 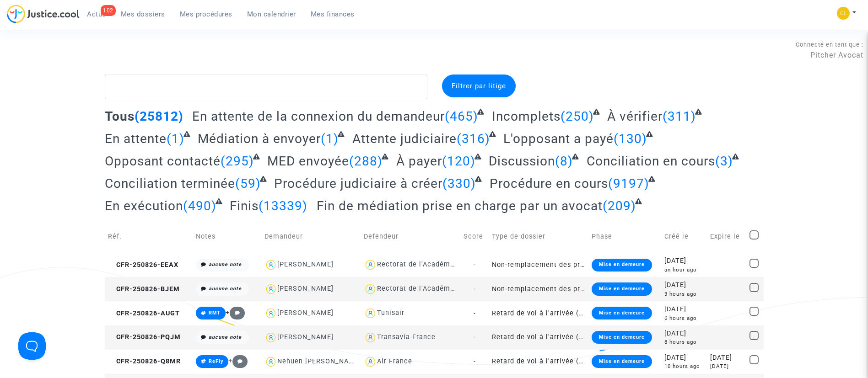 I want to click on div: Air France, so click(x=394, y=361).